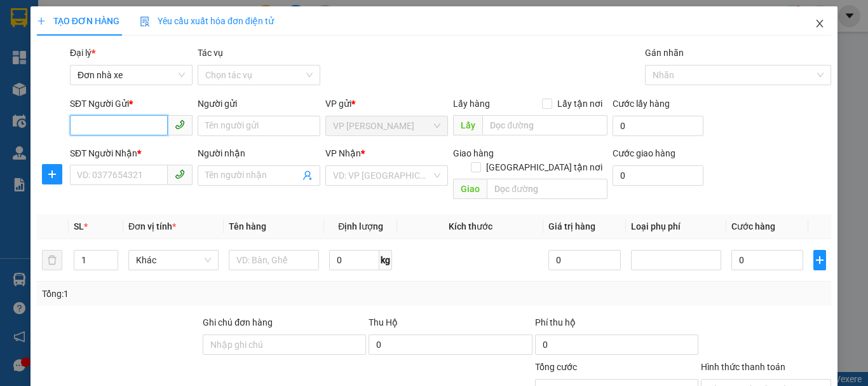 The width and height of the screenshot is (868, 386). What do you see at coordinates (174, 260) in the screenshot?
I see `span: Khác` at bounding box center [174, 260].